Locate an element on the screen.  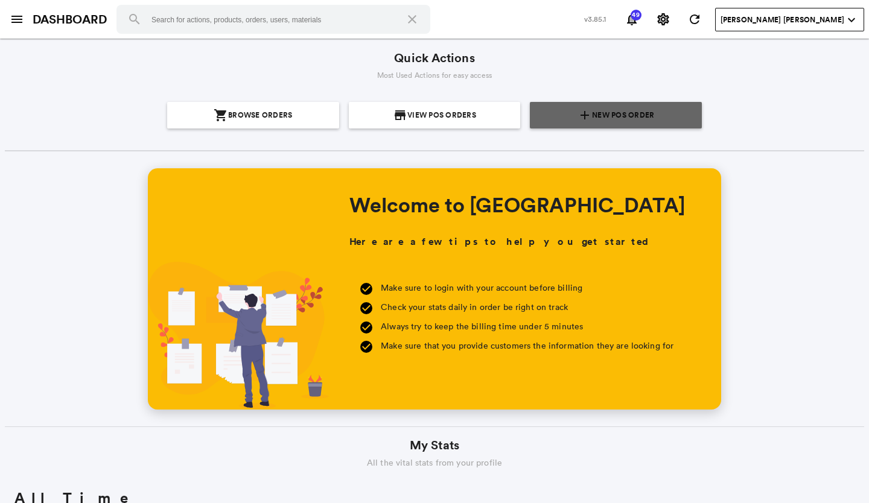
md-icon: menu is located at coordinates (17, 19).